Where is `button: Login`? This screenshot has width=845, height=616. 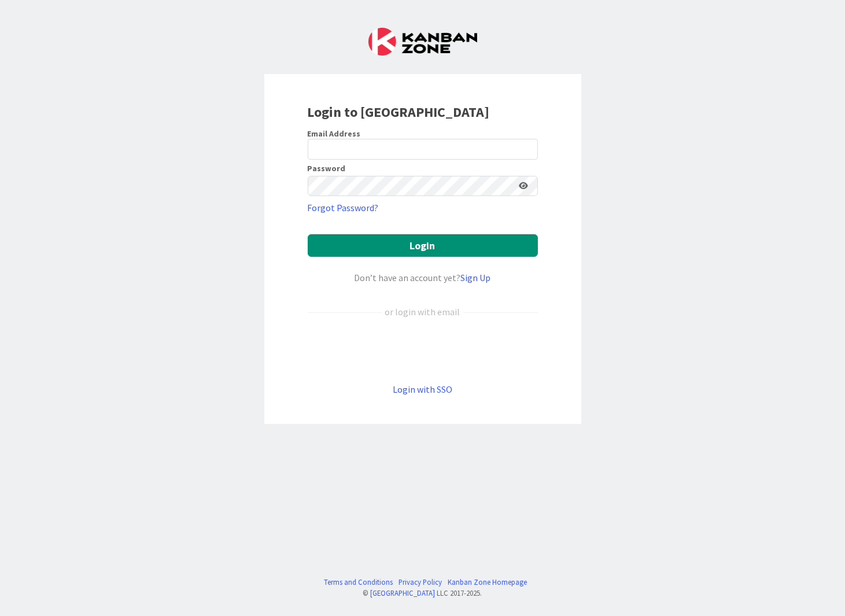
button: Login is located at coordinates (422, 245).